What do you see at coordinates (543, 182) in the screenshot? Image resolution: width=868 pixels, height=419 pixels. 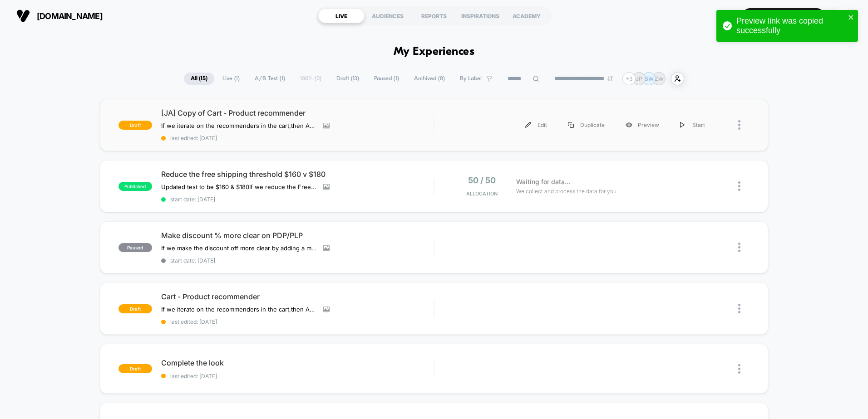 I see `span: Waiting for data...` at bounding box center [543, 182].